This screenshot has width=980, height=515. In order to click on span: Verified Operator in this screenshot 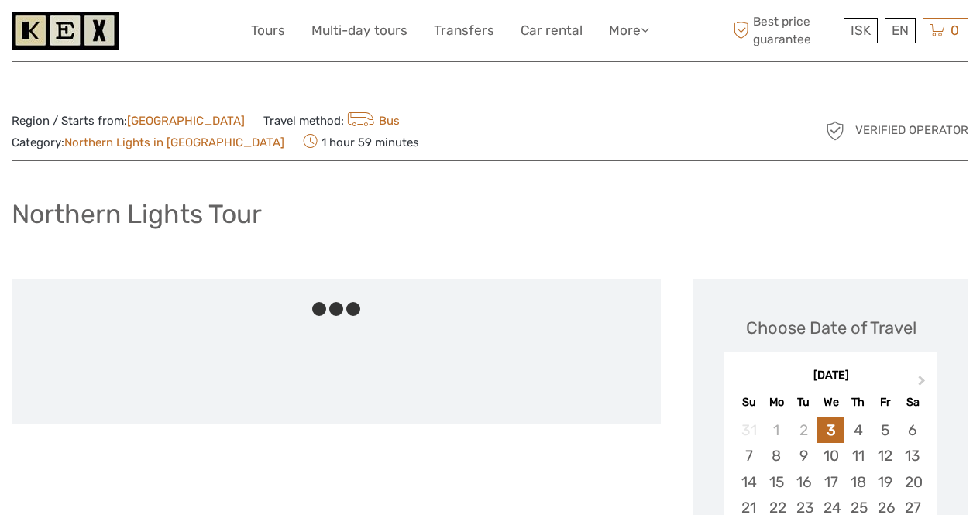, I will do `click(912, 130)`.